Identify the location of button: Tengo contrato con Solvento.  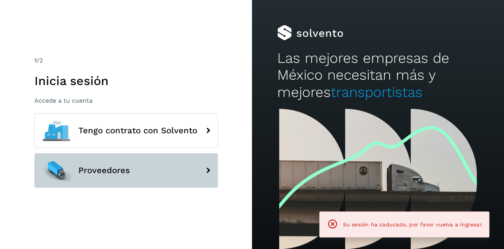
(126, 130).